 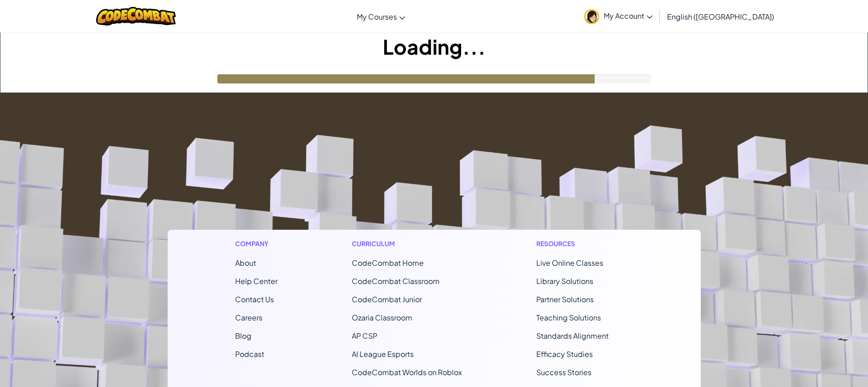 I want to click on a: About, so click(x=245, y=263).